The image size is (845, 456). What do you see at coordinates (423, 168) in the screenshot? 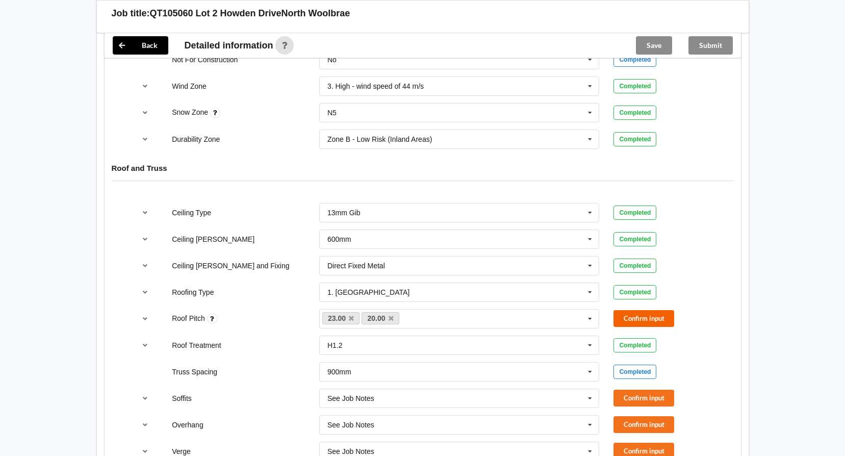
I see `h4: Roof and Truss` at bounding box center [423, 168].